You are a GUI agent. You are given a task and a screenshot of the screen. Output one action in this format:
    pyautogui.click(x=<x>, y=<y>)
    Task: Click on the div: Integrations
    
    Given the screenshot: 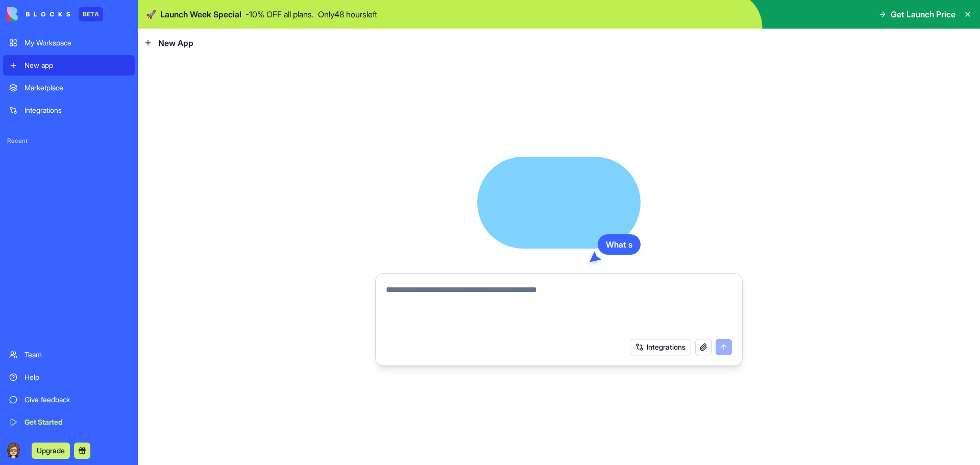 What is the action you would take?
    pyautogui.click(x=76, y=111)
    